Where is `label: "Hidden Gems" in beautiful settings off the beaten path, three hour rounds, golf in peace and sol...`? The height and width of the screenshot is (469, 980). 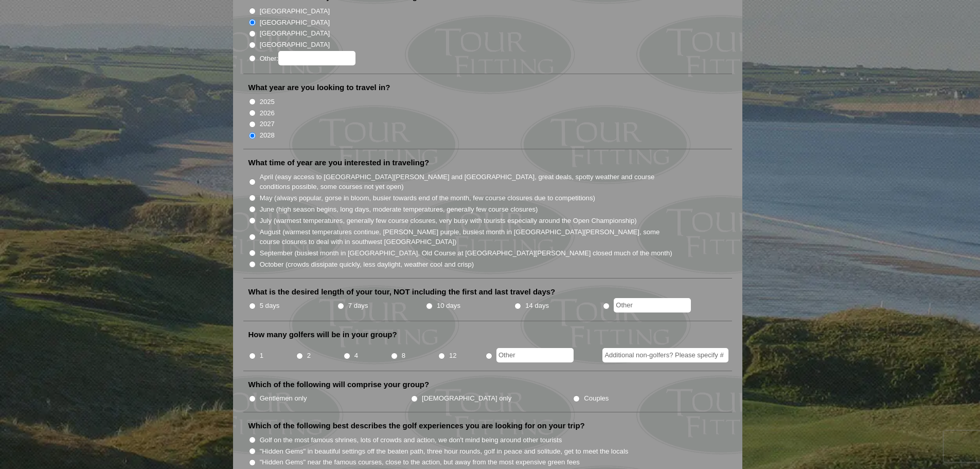
label: "Hidden Gems" in beautiful settings off the beaten path, three hour rounds, golf in peace and sol... is located at coordinates (444, 452).